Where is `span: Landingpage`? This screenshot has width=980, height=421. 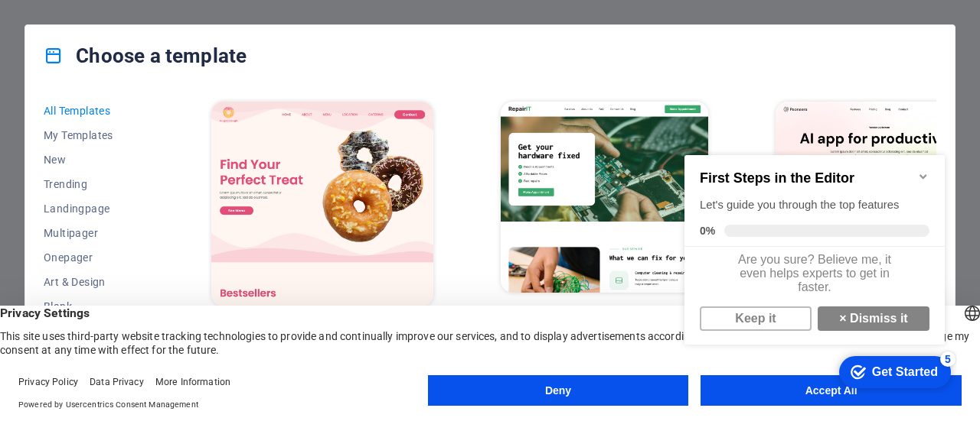 span: Landingpage is located at coordinates (94, 209).